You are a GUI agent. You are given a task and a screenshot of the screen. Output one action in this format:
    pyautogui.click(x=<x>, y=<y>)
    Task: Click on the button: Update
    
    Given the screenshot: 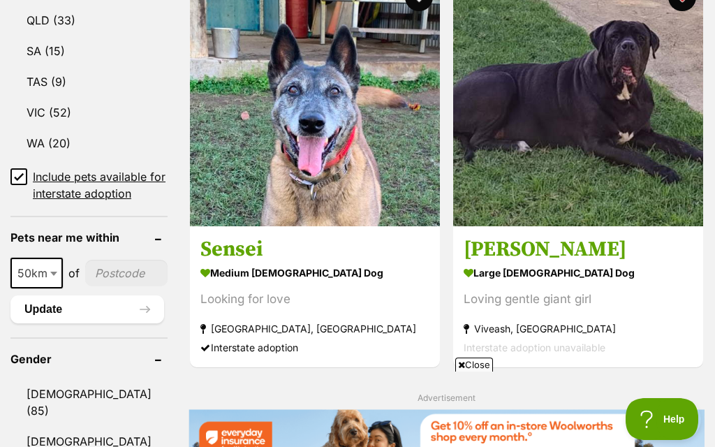 What is the action you would take?
    pyautogui.click(x=87, y=309)
    